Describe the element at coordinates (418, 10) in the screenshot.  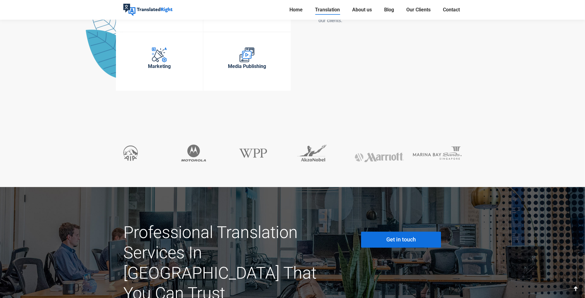
I see `a: Our Clients` at that location.